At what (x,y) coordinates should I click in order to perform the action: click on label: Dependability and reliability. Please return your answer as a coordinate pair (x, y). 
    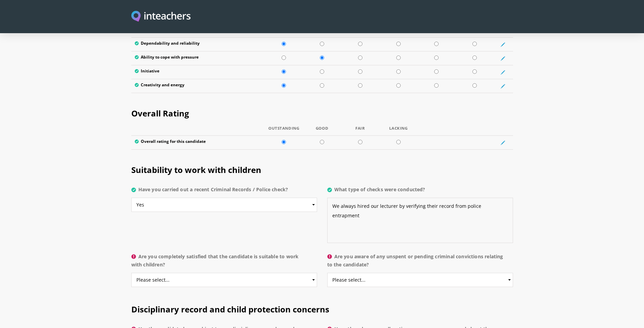
    Looking at the image, I should click on (198, 44).